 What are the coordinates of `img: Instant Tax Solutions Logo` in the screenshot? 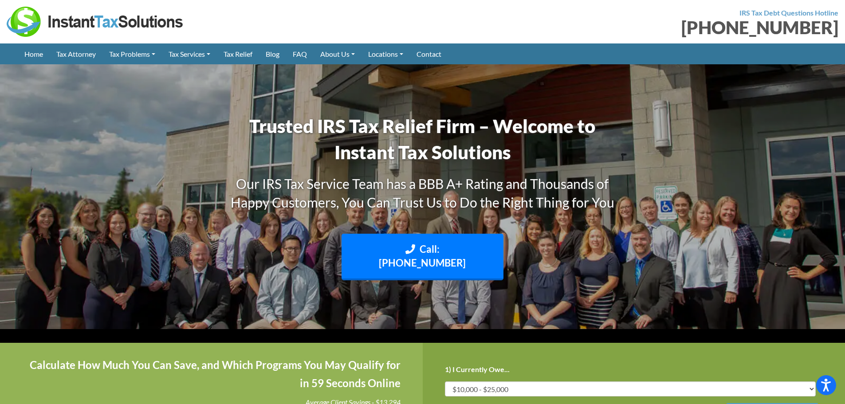 It's located at (95, 22).